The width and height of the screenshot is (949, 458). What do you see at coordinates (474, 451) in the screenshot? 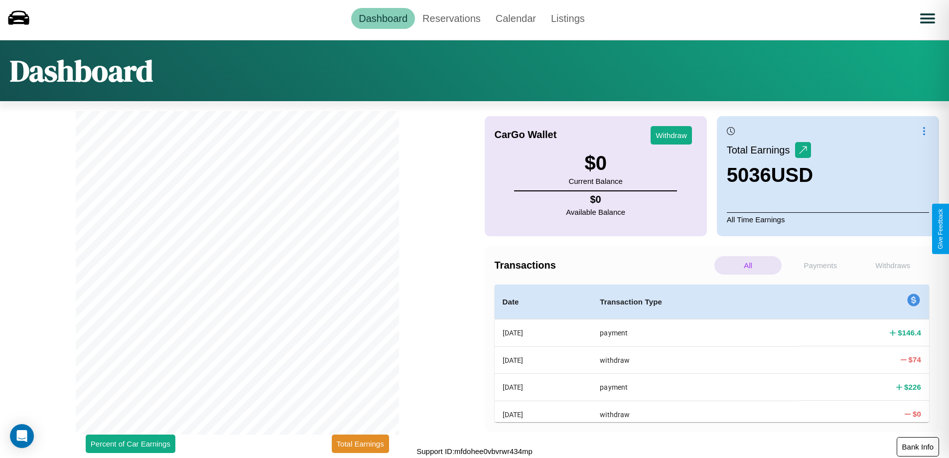
I see `p: Support ID: mfdohee0vbvrwr434mp` at bounding box center [474, 451].